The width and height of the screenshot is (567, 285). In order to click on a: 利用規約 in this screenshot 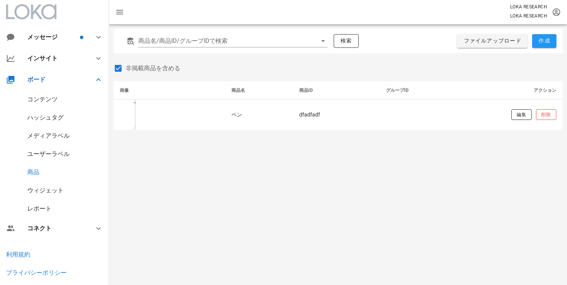, I will do `click(18, 254)`.